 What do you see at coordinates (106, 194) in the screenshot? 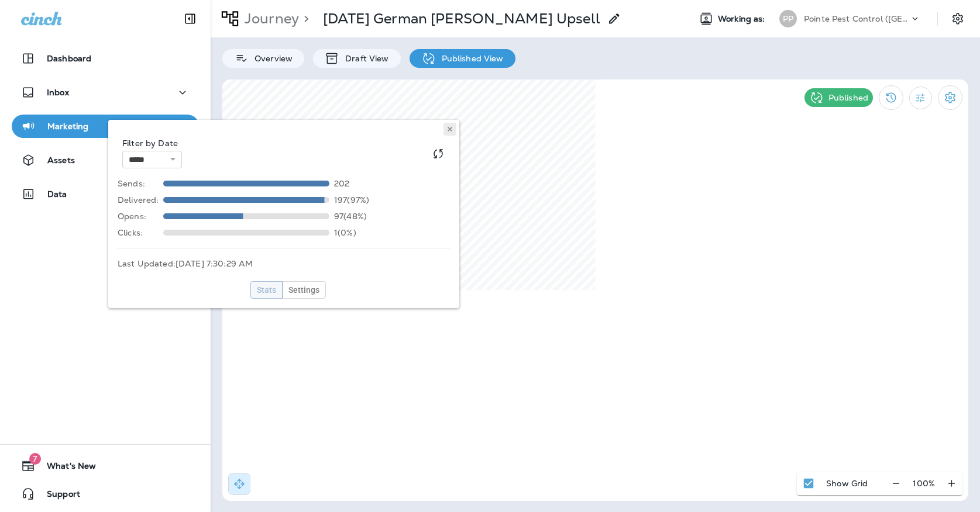
I see `button: Data` at bounding box center [106, 194].